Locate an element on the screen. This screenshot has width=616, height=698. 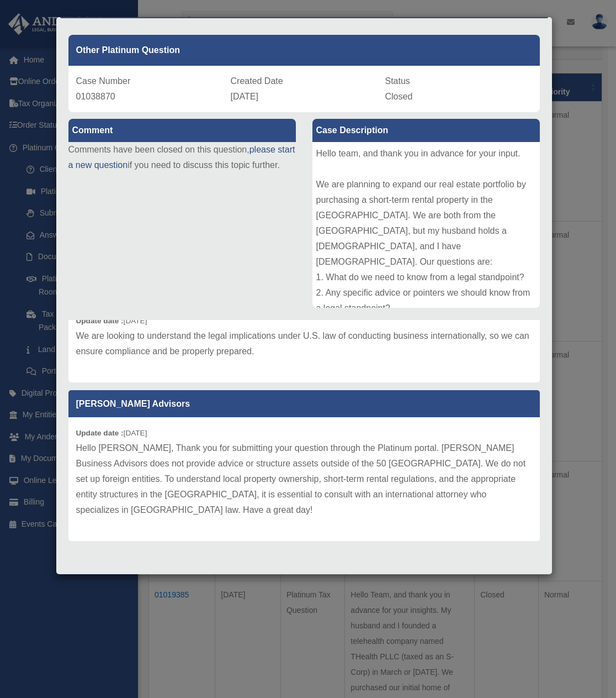
label: Case Description is located at coordinates (426, 130).